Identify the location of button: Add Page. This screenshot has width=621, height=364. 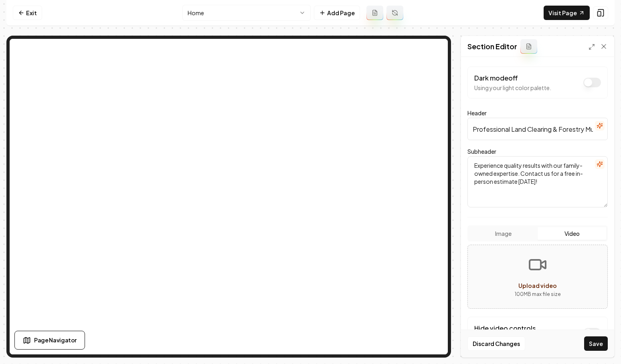
(337, 13).